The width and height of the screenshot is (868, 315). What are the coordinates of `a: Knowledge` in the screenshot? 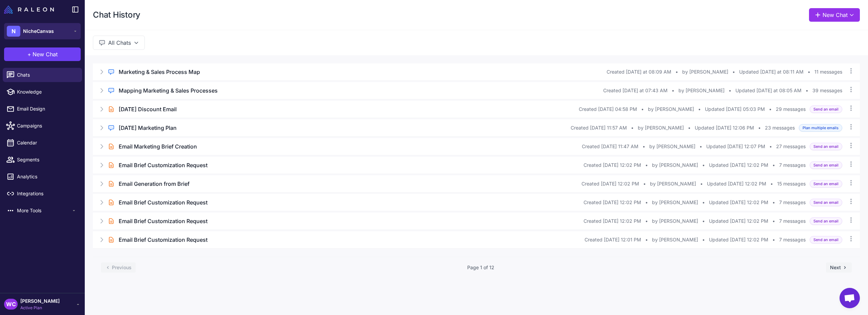 It's located at (42, 92).